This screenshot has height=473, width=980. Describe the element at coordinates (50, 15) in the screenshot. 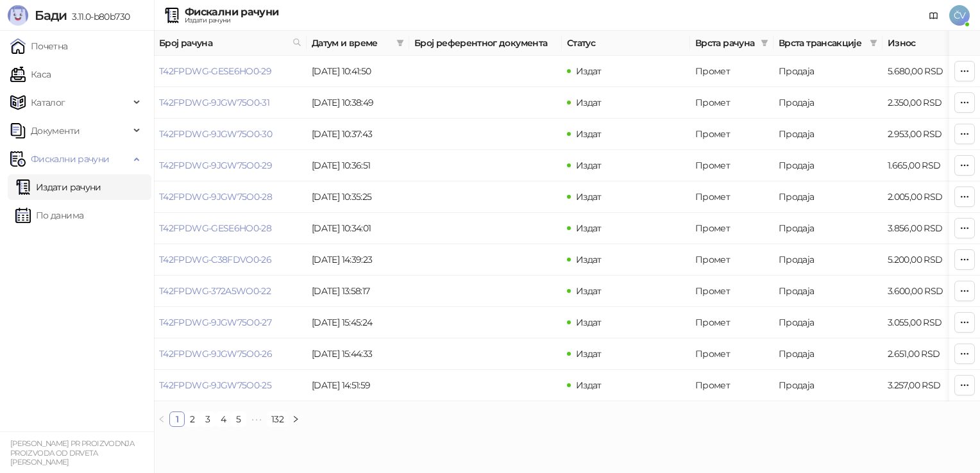

I see `span: Бади` at that location.